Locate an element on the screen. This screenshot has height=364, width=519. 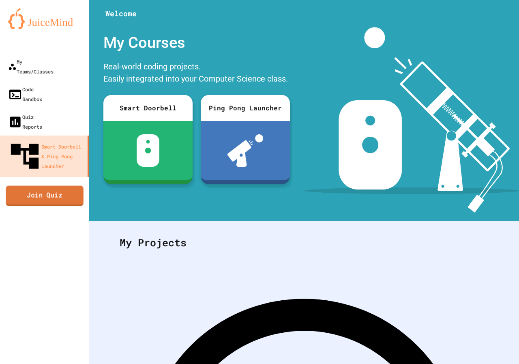
div: Smart Doorbell is located at coordinates (148, 108).